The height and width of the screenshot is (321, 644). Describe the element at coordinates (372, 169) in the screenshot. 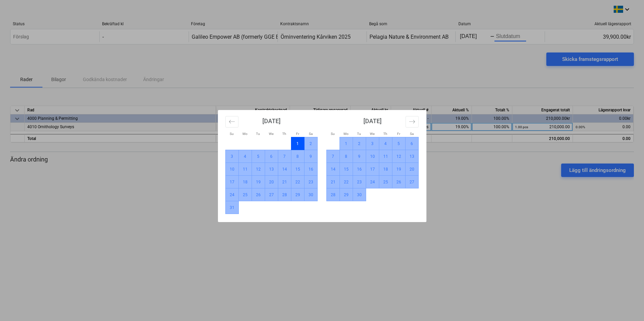

I see `td: Choose Wednesday, September 17, 2025 as your check-out date. It's available.` at that location.